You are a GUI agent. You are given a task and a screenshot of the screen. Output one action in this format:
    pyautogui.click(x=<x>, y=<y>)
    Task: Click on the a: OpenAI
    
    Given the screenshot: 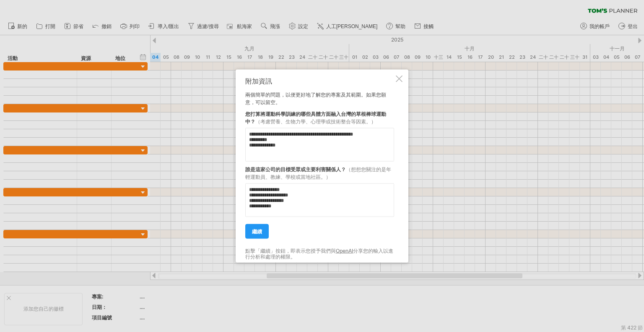 What is the action you would take?
    pyautogui.click(x=344, y=250)
    